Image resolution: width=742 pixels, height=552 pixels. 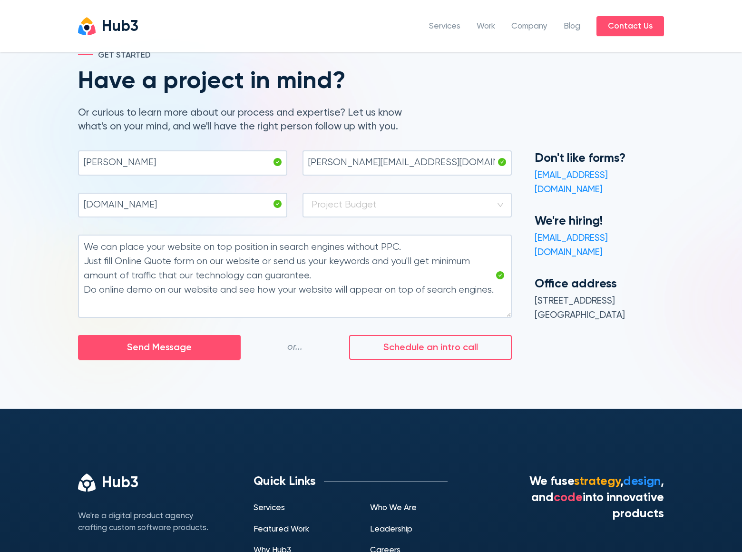 What do you see at coordinates (431, 347) in the screenshot?
I see `button: Schedule an intro call` at bounding box center [431, 347].